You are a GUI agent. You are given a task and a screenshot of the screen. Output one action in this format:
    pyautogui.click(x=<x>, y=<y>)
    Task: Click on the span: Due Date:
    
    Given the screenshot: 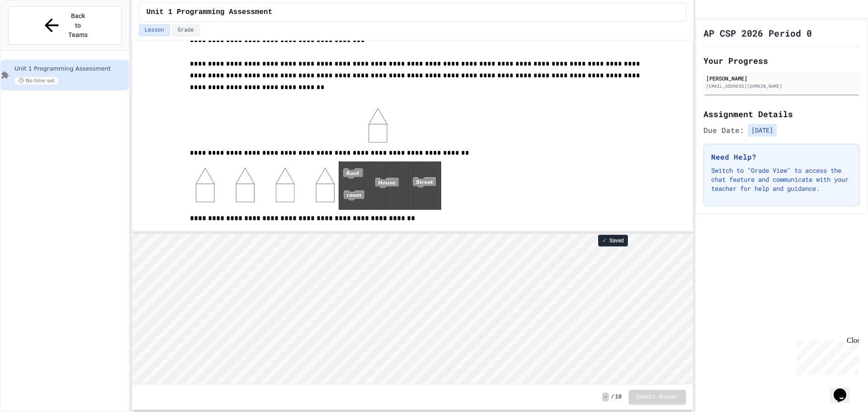 What is the action you would take?
    pyautogui.click(x=723, y=130)
    